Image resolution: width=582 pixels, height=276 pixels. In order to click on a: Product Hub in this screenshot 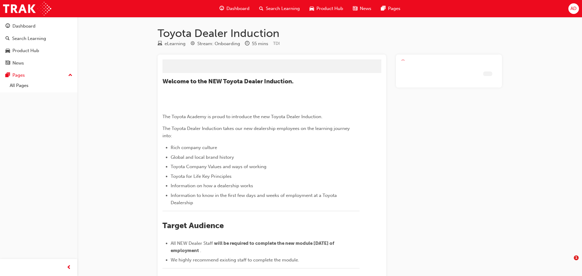, I will do `click(38, 51)`.